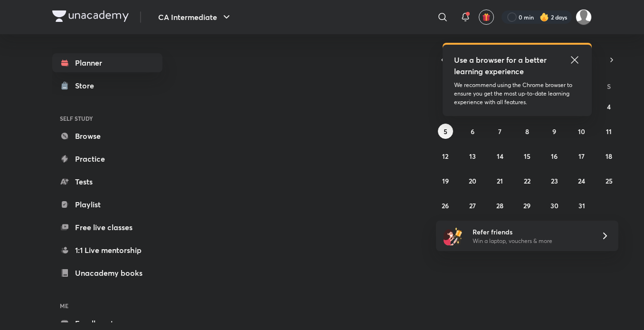 Image resolution: width=644 pixels, height=330 pixels. I want to click on button: October 14, 2025, so click(500, 156).